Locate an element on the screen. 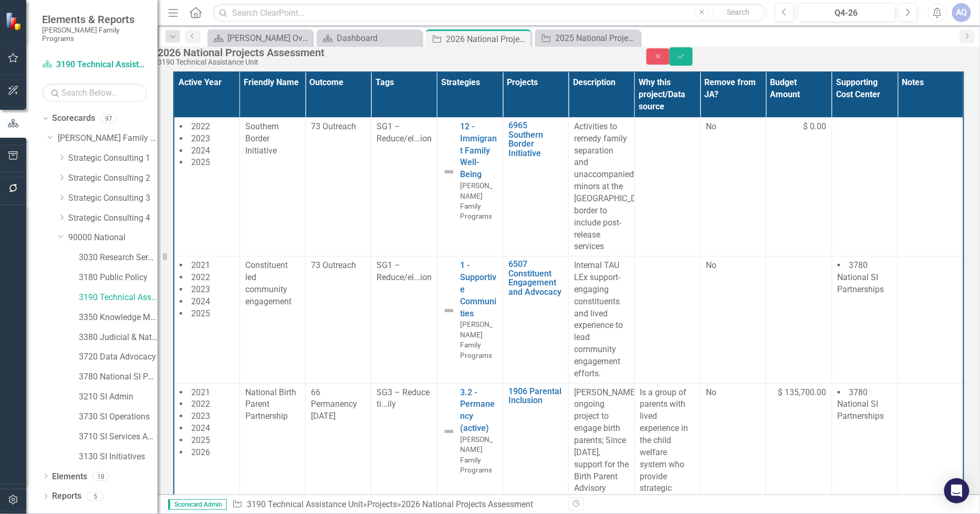 This screenshot has width=980, height=514. span: Elements & Reports is located at coordinates (95, 19).